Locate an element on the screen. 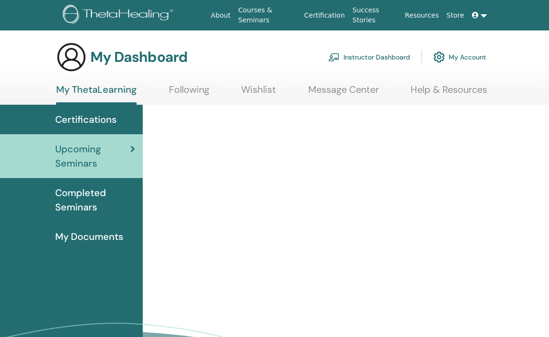 The height and width of the screenshot is (337, 549). img: cog.svg is located at coordinates (439, 57).